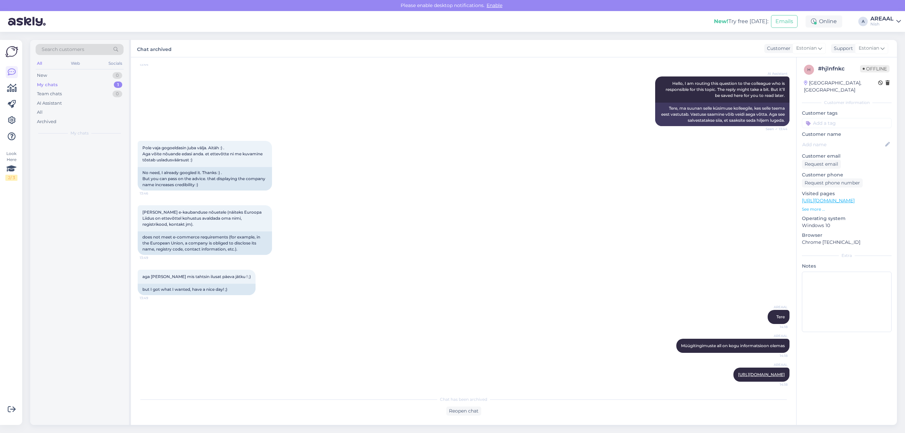 The height and width of the screenshot is (433, 905). I want to click on div: Request phone number, so click(832, 183).